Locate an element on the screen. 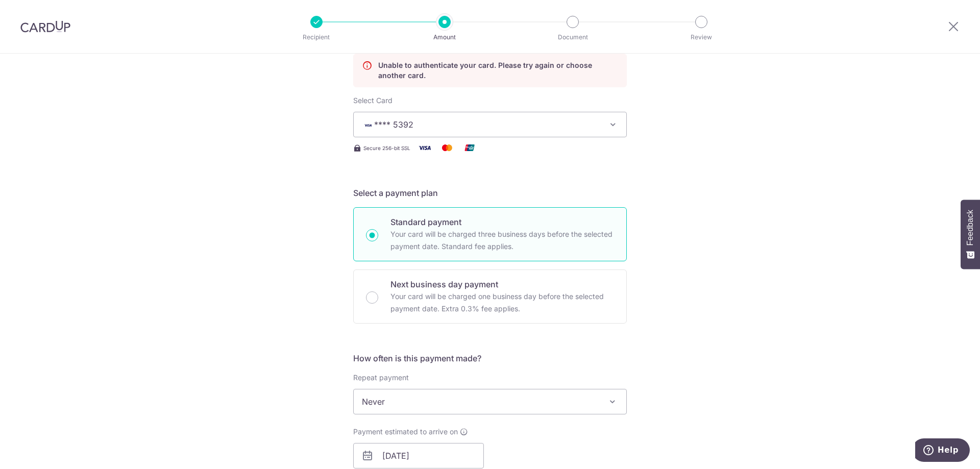  img: Union Pay is located at coordinates (470, 148).